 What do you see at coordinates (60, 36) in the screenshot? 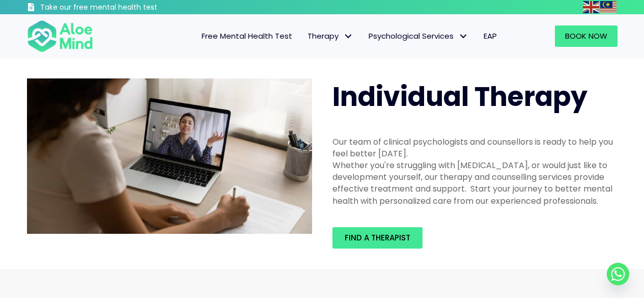
I see `img: Aloe mind Logo` at bounding box center [60, 36].